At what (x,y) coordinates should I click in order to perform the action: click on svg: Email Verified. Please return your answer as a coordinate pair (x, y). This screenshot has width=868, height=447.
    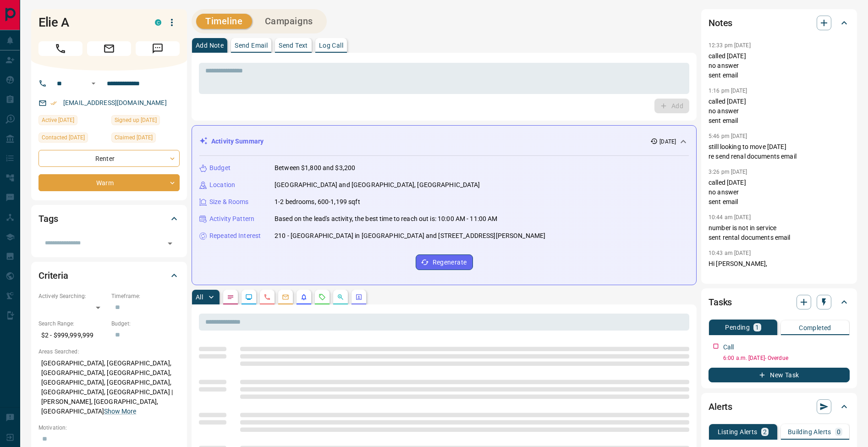
    Looking at the image, I should click on (54, 104).